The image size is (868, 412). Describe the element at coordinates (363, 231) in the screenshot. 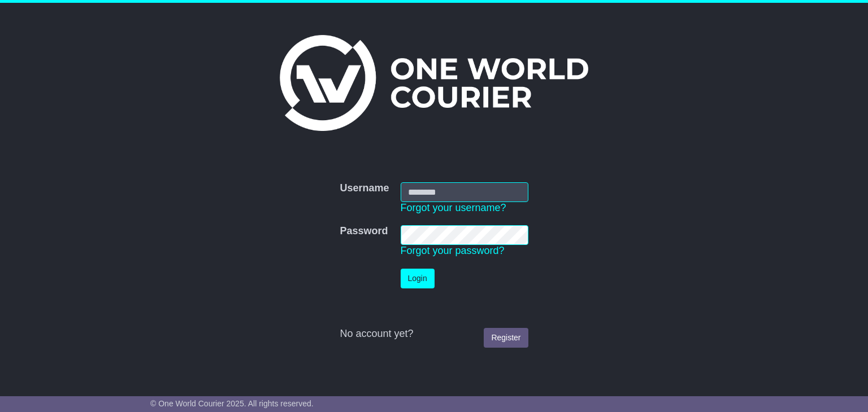

I see `label: Password` at that location.